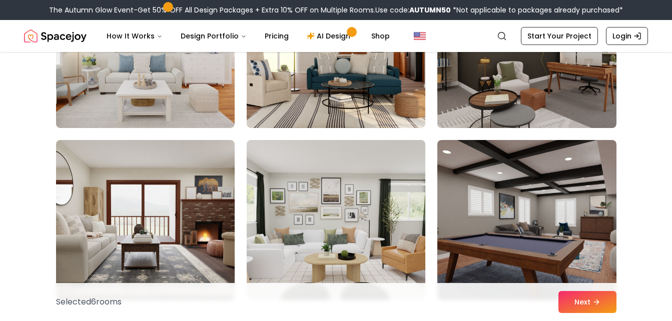 The image size is (672, 321). I want to click on nav: Global, so click(336, 36).